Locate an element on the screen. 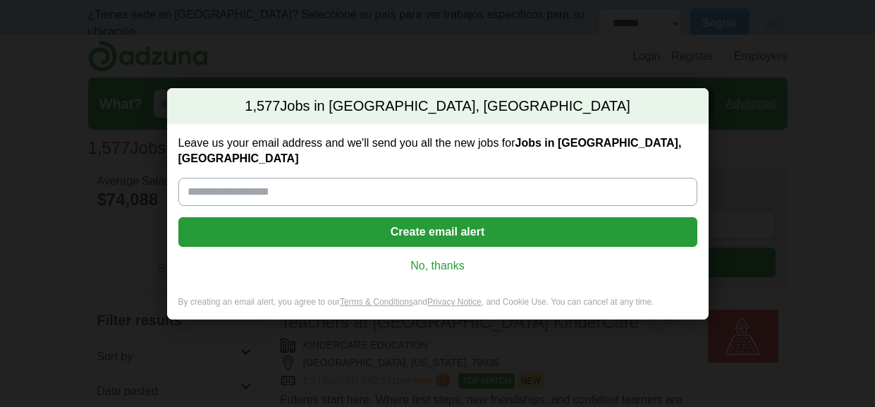 This screenshot has width=875, height=407. button: Create email alert is located at coordinates (438, 232).